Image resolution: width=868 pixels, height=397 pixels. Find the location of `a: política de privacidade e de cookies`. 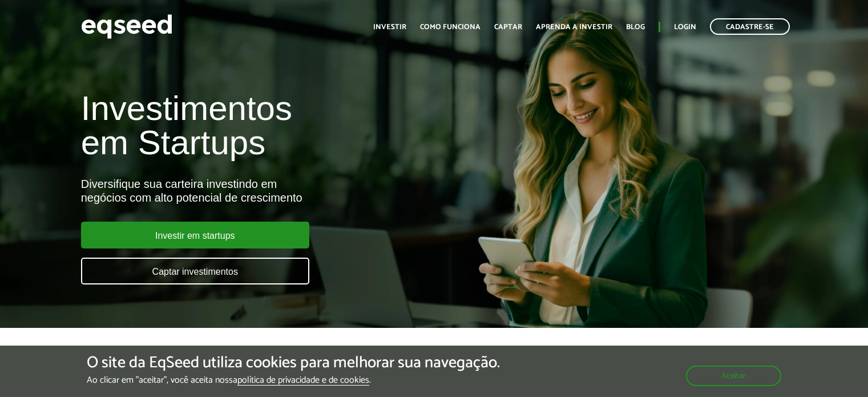

a: política de privacidade e de cookies is located at coordinates (303, 380).